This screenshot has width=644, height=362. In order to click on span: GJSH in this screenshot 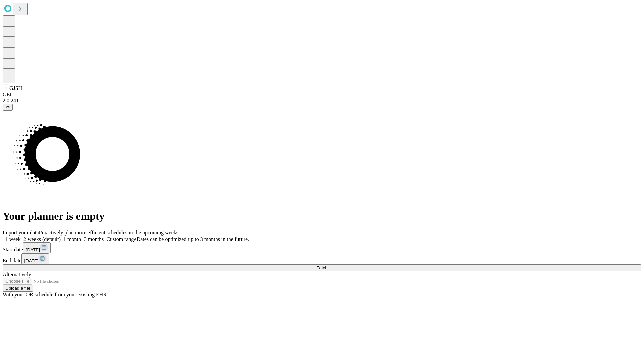, I will do `click(15, 89)`.